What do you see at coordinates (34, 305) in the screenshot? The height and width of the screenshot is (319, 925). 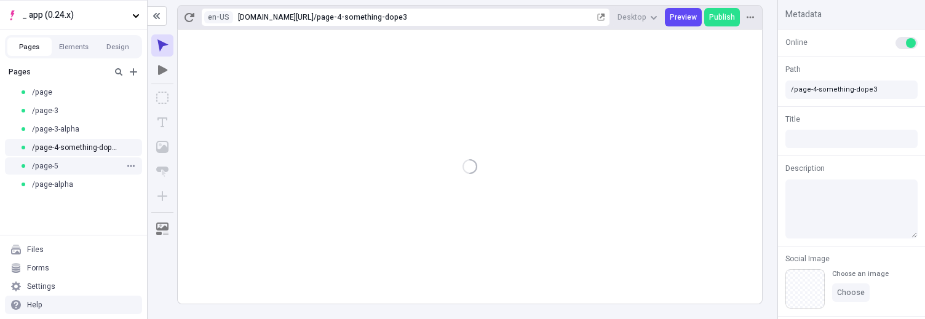 I see `div: Help` at bounding box center [34, 305].